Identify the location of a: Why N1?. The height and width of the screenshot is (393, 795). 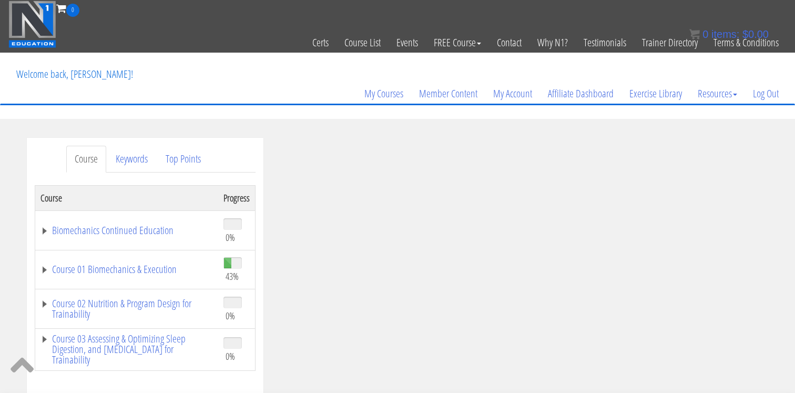
(552, 43).